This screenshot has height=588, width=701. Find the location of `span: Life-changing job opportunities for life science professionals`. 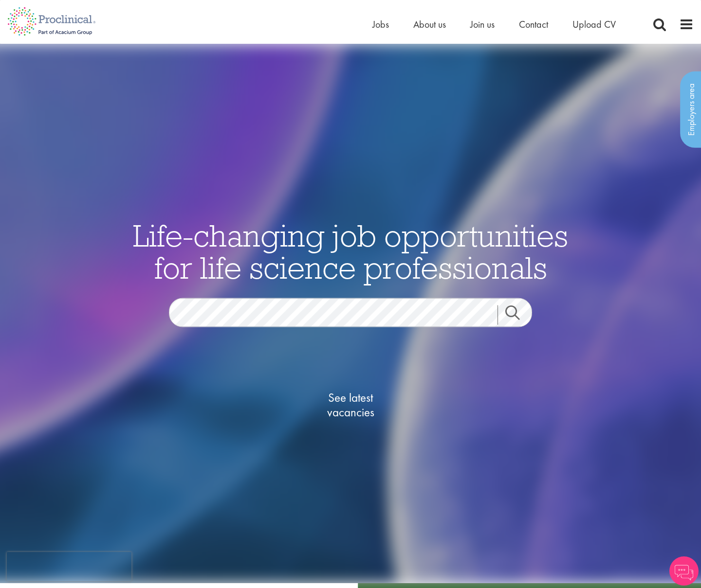

span: Life-changing job opportunities for life science professionals is located at coordinates (350, 251).